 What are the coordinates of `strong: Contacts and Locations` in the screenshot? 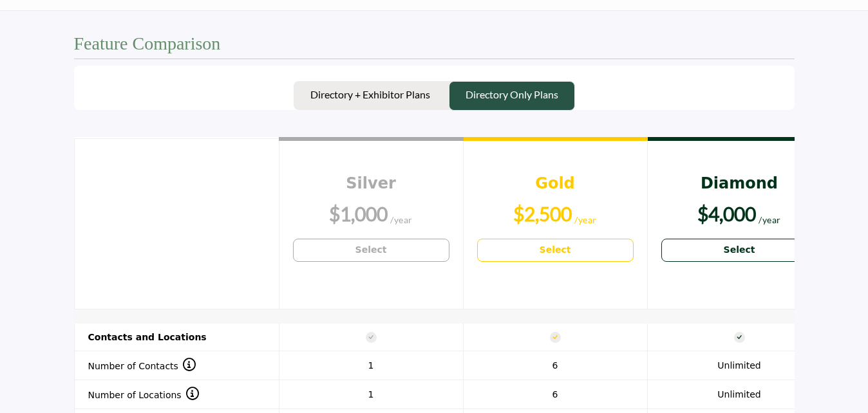 It's located at (148, 337).